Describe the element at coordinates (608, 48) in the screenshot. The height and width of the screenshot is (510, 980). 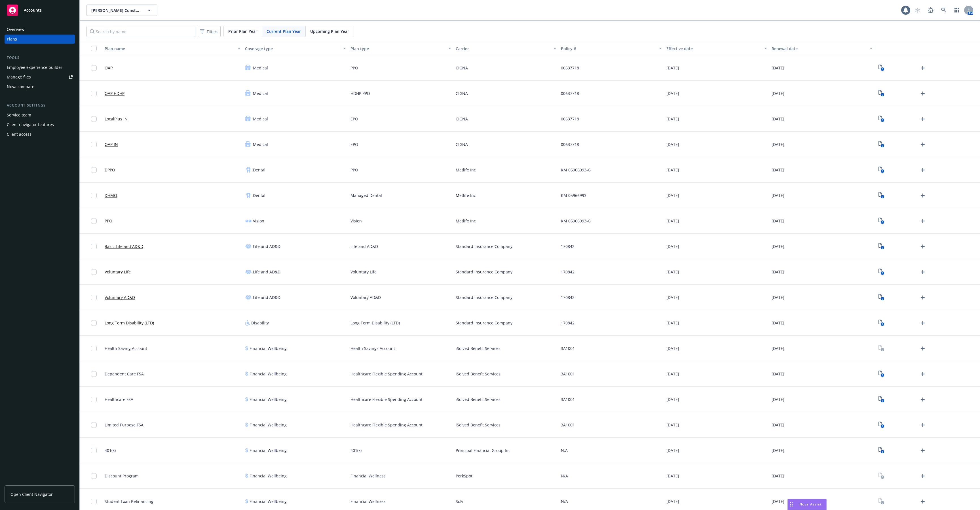
I see `div: Policy #` at that location.